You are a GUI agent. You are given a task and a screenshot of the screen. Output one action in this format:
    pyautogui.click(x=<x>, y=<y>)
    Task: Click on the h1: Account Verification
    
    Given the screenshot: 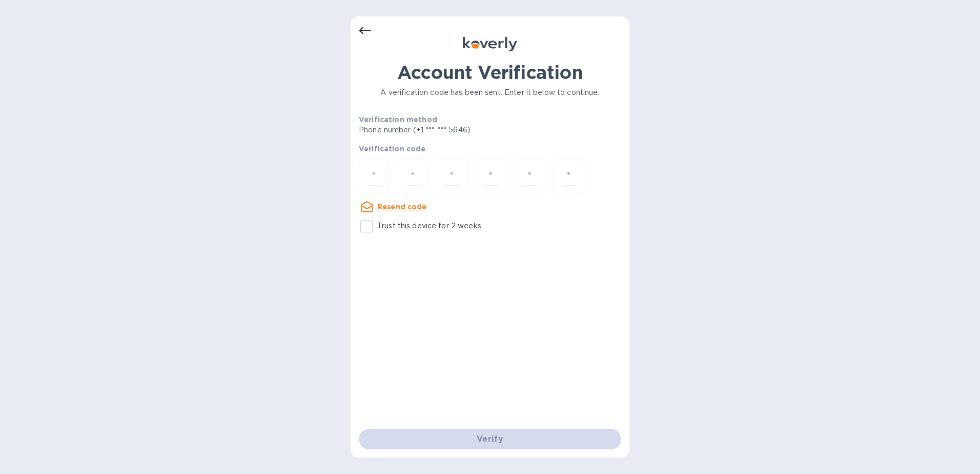 What is the action you would take?
    pyautogui.click(x=490, y=72)
    